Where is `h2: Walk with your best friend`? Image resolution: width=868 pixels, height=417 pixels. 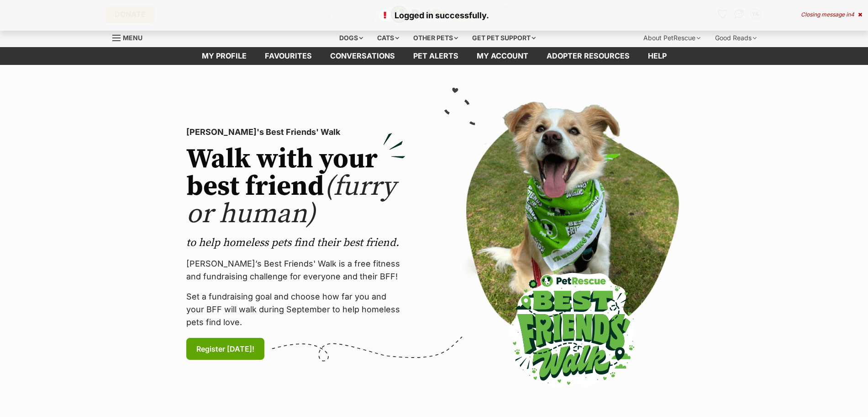
h2: Walk with your best friend is located at coordinates (296, 187).